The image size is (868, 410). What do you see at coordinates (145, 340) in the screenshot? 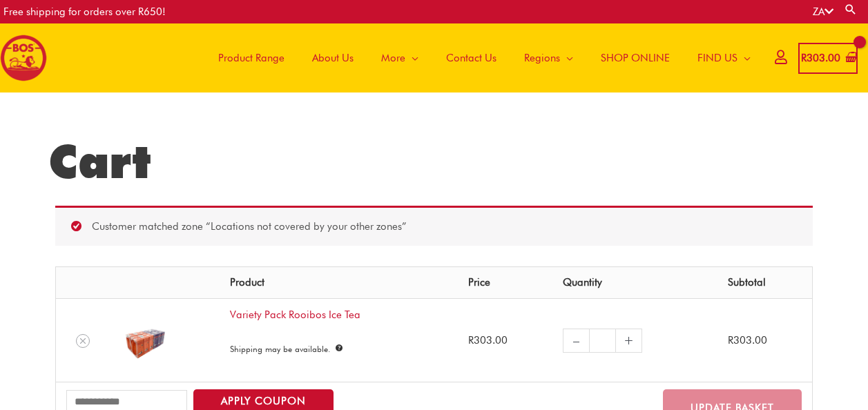
I see `img: Variety Pack Rooibos Ice Tea` at bounding box center [145, 340].